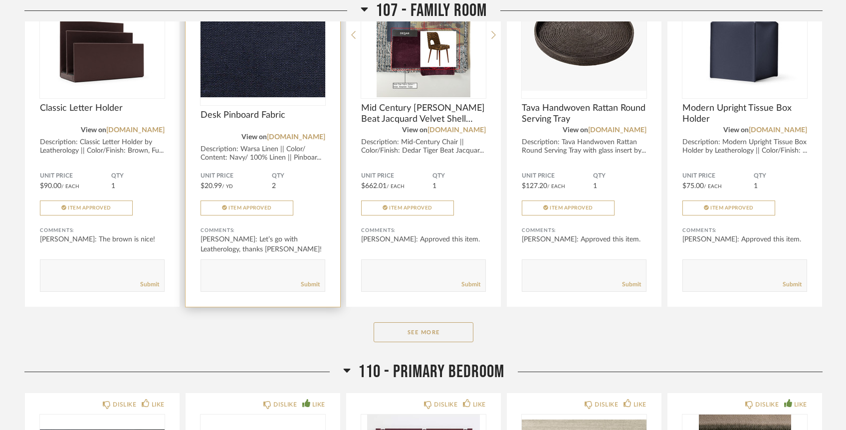 The image size is (846, 430). What do you see at coordinates (373, 186) in the screenshot?
I see `span: $662.01` at bounding box center [373, 186].